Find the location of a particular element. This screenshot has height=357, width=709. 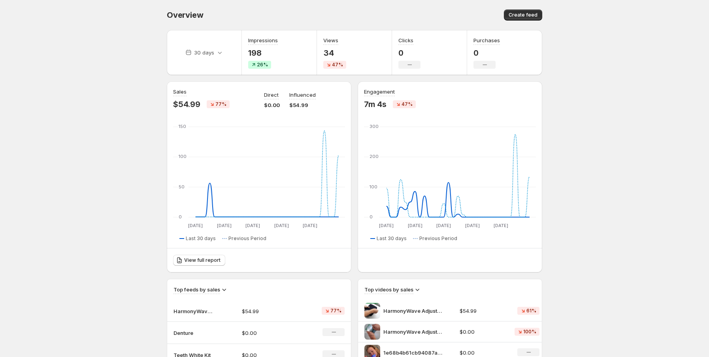

span: Create feed is located at coordinates (523, 15).